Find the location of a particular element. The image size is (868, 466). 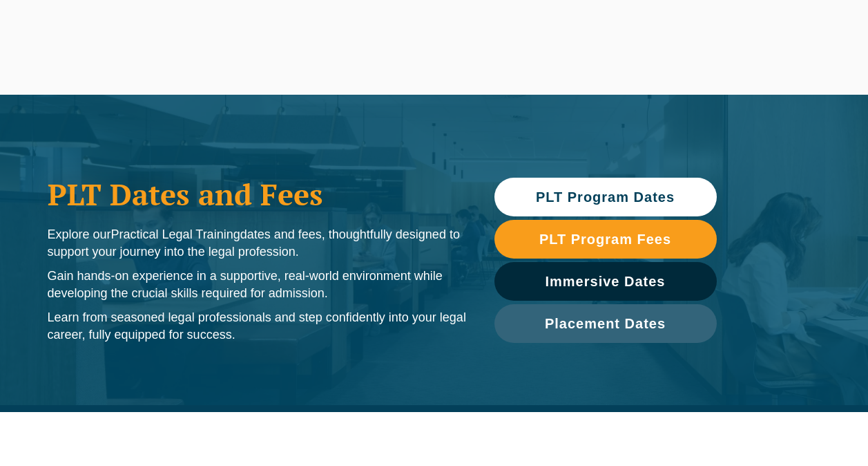

h1: PLT Dates and Fees is located at coordinates (257, 194).